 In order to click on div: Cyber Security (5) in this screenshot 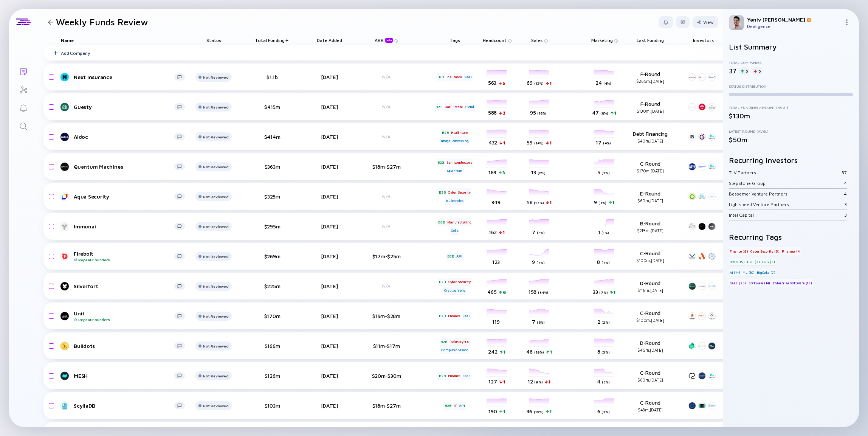, I will do `click(765, 251)`.